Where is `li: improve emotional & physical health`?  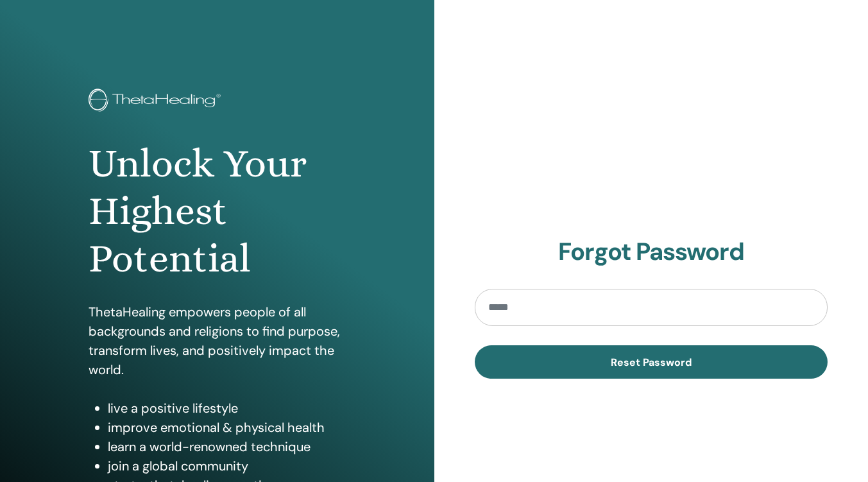
li: improve emotional & physical health is located at coordinates (227, 428).